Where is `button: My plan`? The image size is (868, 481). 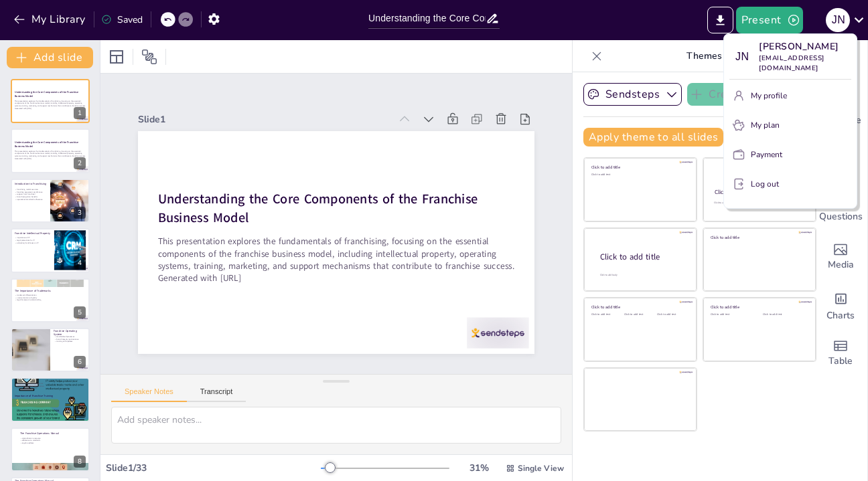
button: My plan is located at coordinates (790, 125).